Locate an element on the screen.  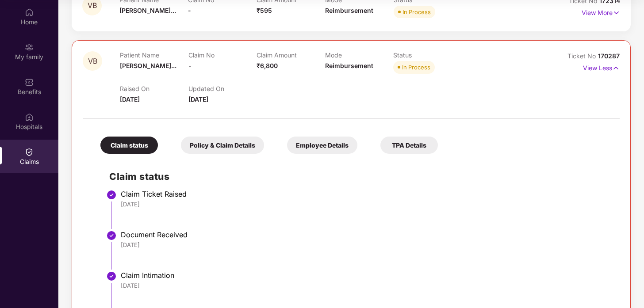
div: TPA Details is located at coordinates (409, 145).